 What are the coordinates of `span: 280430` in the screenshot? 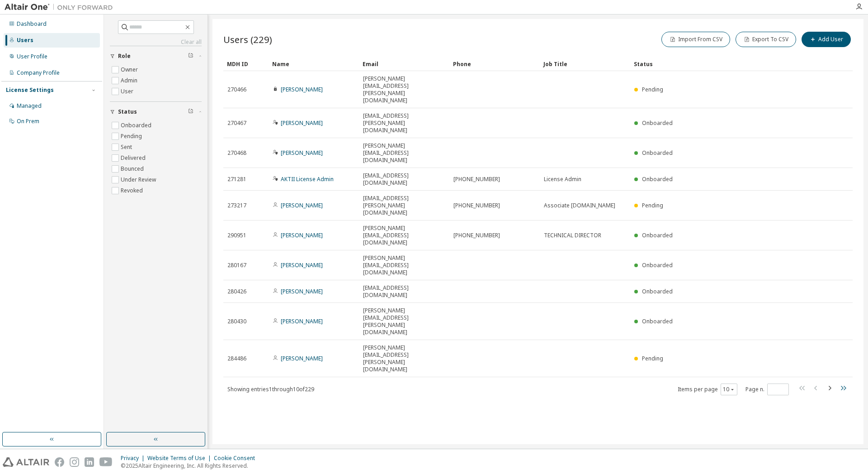 It's located at (237, 322).